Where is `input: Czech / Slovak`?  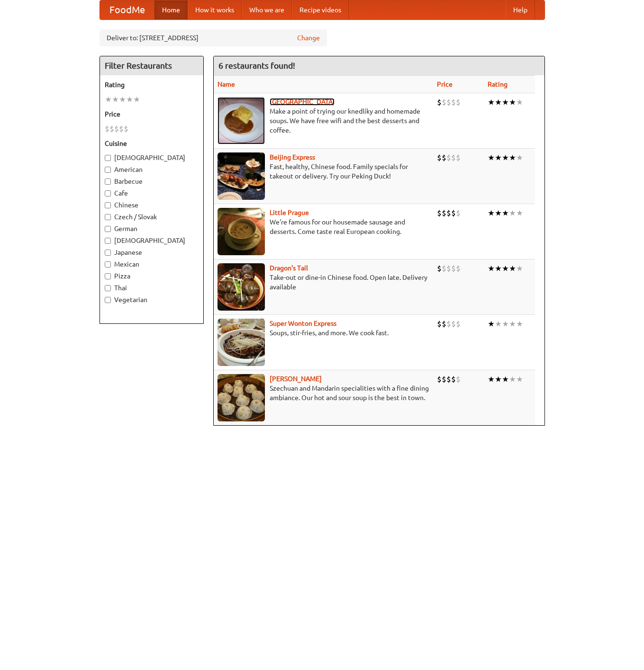
input: Czech / Slovak is located at coordinates (107, 217).